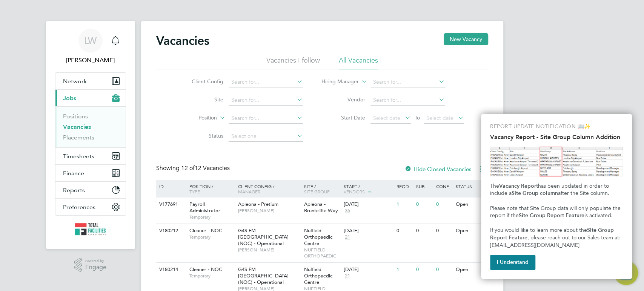  Describe the element at coordinates (78, 156) in the screenshot. I see `span: Timesheets` at that location.